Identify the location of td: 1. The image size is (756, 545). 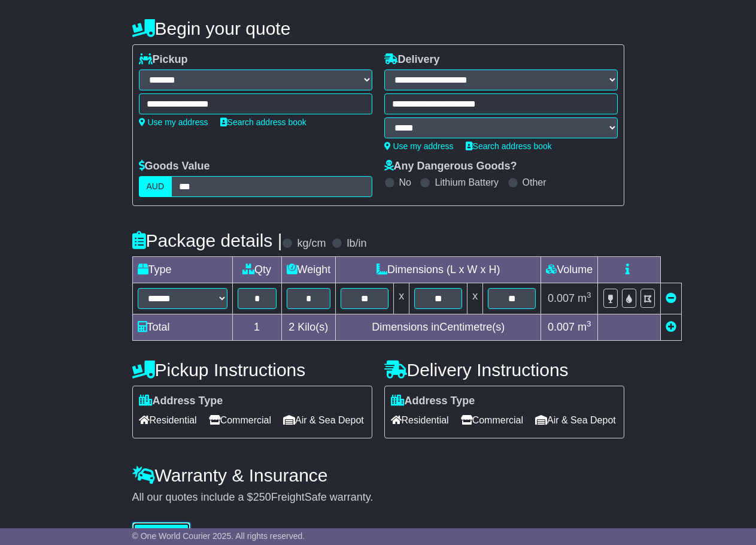
(257, 327).